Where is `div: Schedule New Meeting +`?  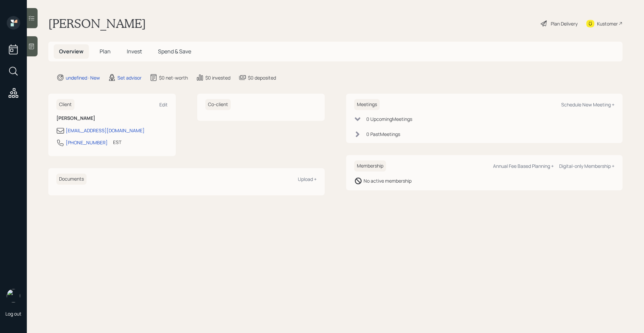
div: Schedule New Meeting + is located at coordinates (587, 105).